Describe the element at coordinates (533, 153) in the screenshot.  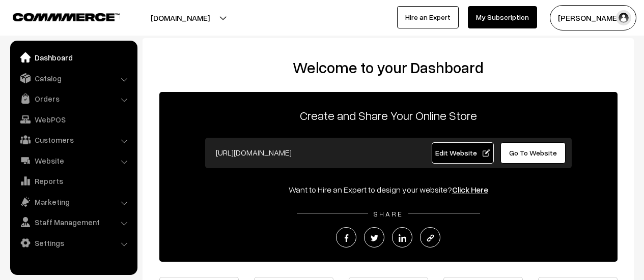
I see `a: Go To Website` at that location.